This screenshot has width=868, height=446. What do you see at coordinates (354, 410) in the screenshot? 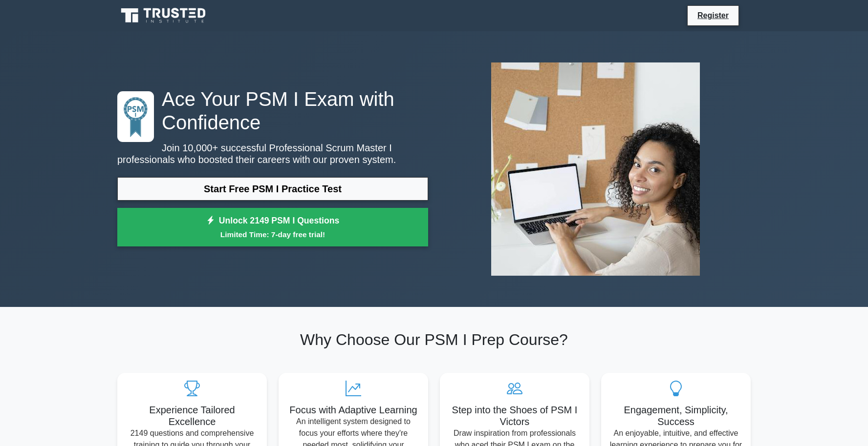
I see `h5: Focus with Adaptive Learning` at bounding box center [354, 410].